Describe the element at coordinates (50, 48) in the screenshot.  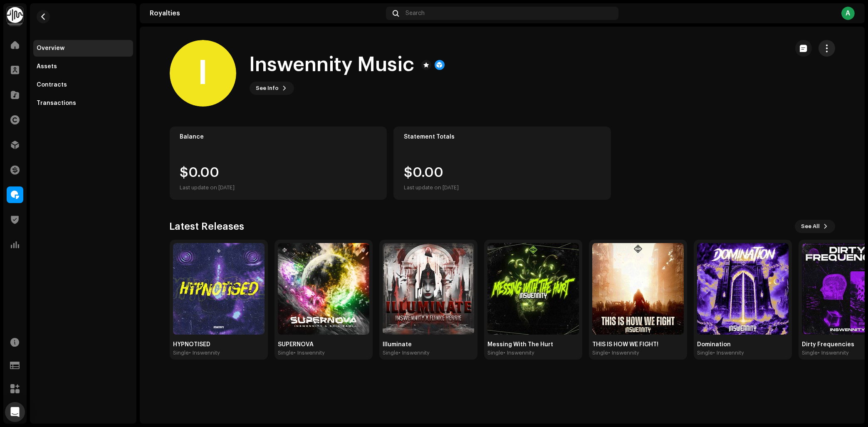
I see `div: Overview` at that location.